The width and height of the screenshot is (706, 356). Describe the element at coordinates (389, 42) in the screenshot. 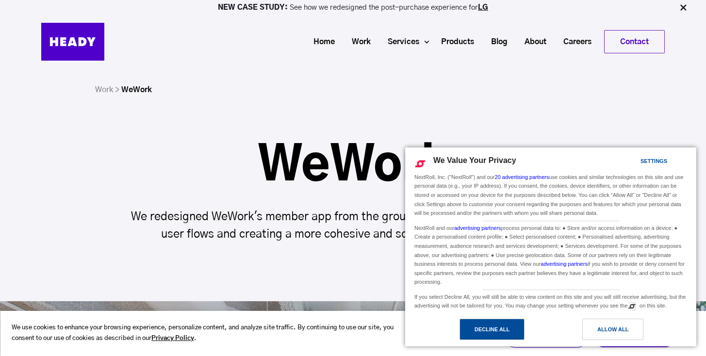

I see `div: Navigation Menu` at that location.